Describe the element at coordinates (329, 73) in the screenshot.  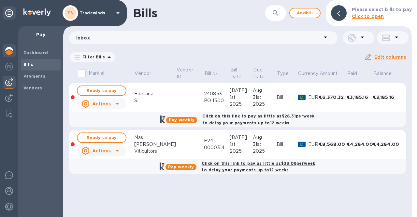
I see `p: Amount` at that location.